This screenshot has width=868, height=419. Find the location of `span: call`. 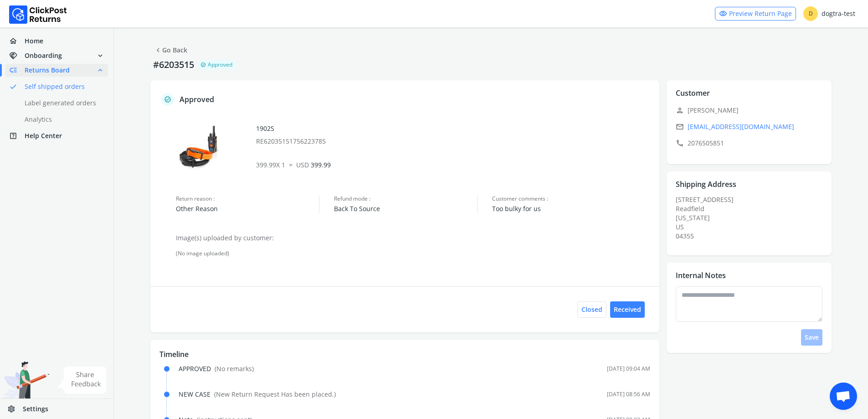

span: call is located at coordinates (680, 143).